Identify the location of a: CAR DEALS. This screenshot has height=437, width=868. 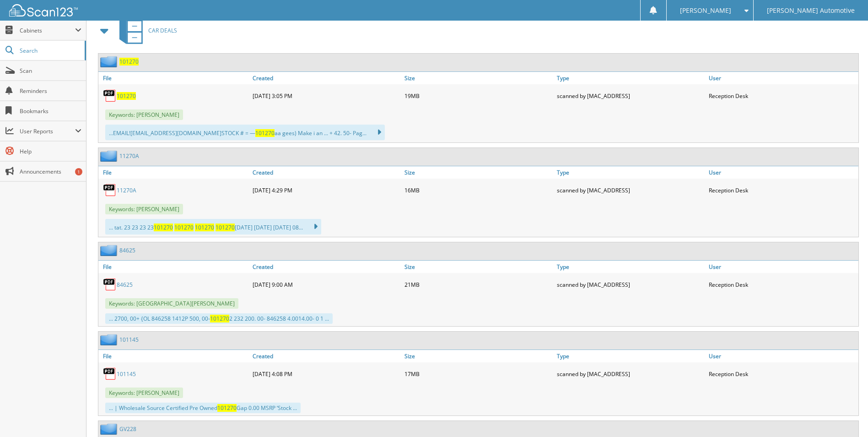
(145, 30).